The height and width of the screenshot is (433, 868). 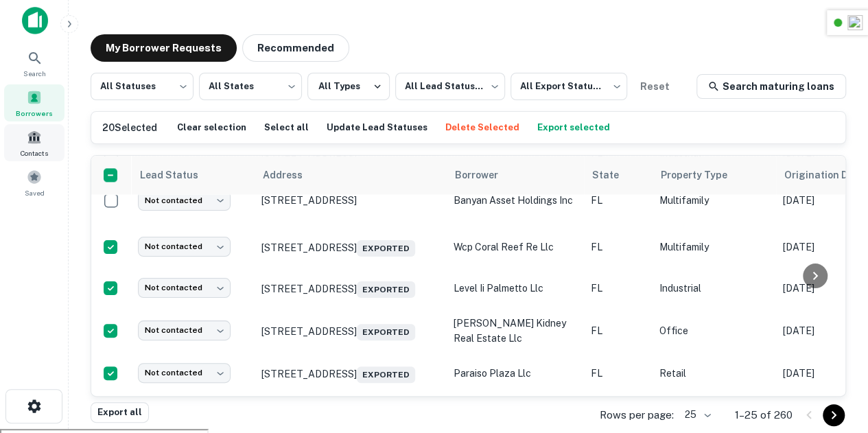 What do you see at coordinates (34, 143) in the screenshot?
I see `a: Contacts` at bounding box center [34, 143].